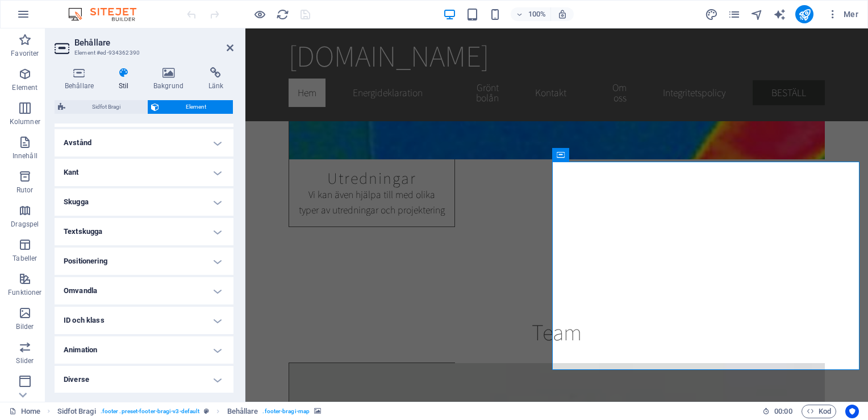 The width and height of the screenshot is (868, 420). What do you see at coordinates (108, 14) in the screenshot?
I see `img: Editor Logo` at bounding box center [108, 14].